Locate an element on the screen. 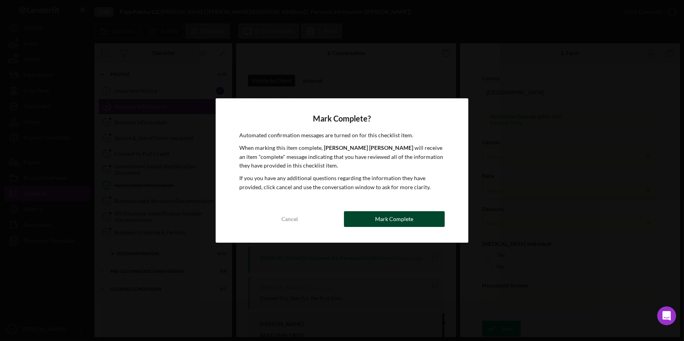  button: Mark Complete is located at coordinates (394, 219).